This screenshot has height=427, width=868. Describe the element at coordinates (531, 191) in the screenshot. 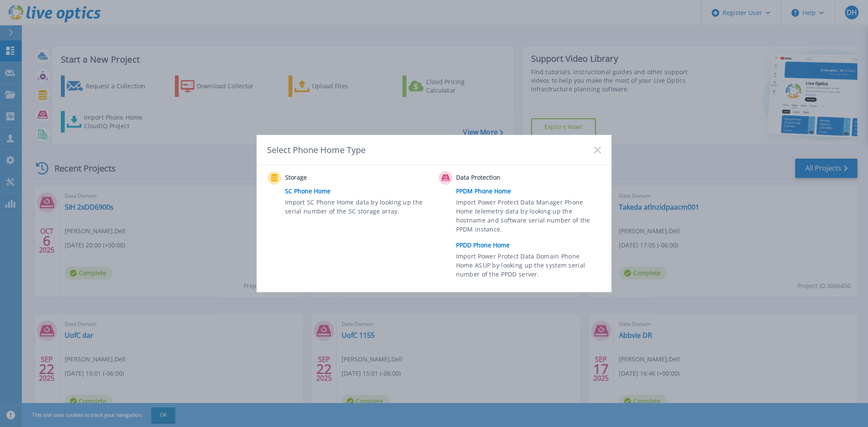

I see `a: PPDM Phone Home` at that location.